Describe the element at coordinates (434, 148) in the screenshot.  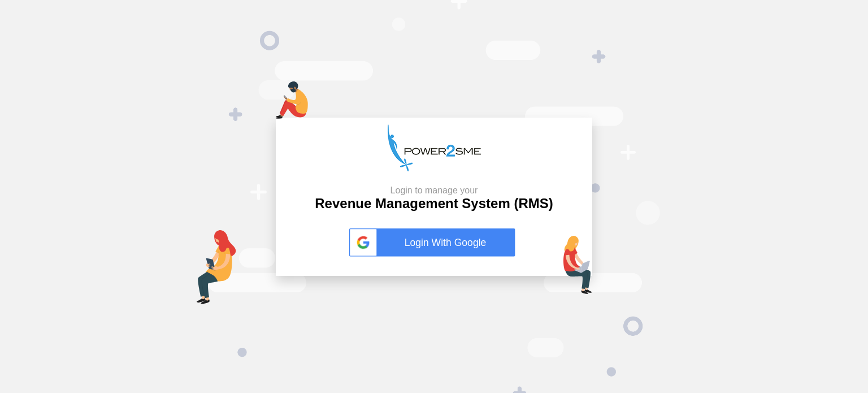
I see `img: p2s_logo.png` at that location.